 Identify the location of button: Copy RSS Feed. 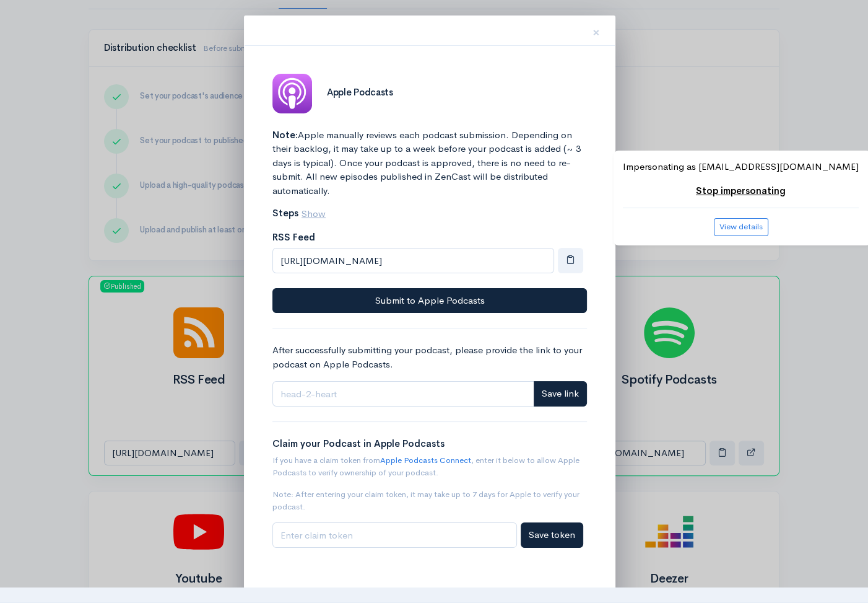
(571, 261).